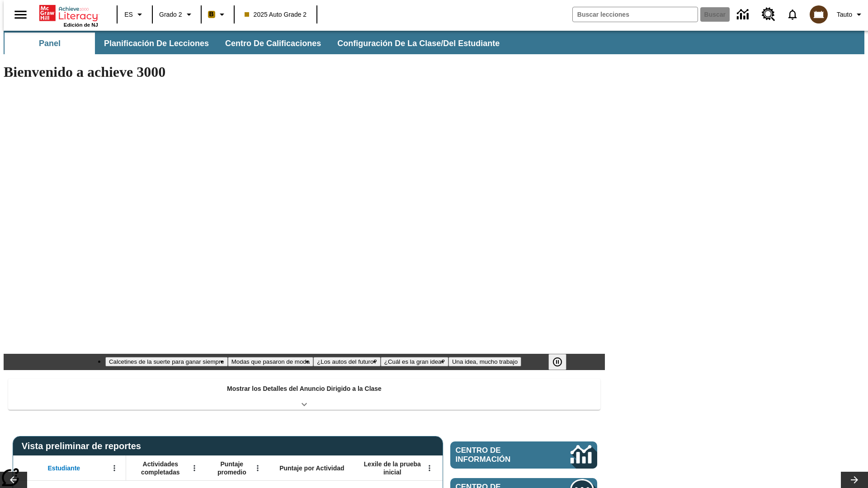 The image size is (868, 488). I want to click on h1: Bienvenido a achieve 3000, so click(305, 71).